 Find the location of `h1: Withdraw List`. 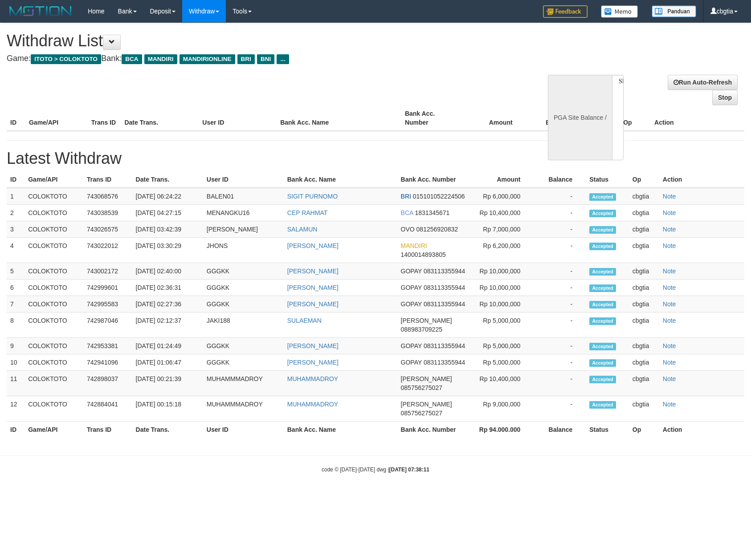

h1: Withdraw List is located at coordinates (249, 41).